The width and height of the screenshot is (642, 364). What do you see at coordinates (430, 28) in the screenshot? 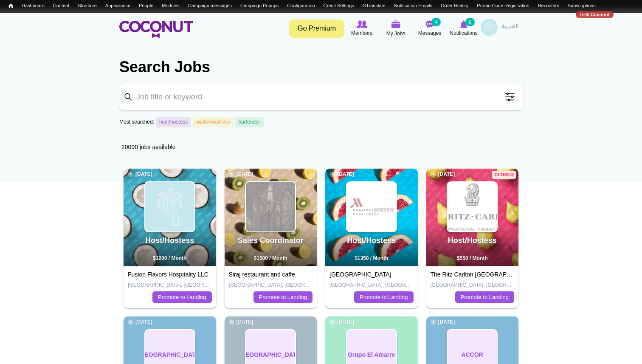
I see `a: Messages Messages 4` at bounding box center [430, 28].